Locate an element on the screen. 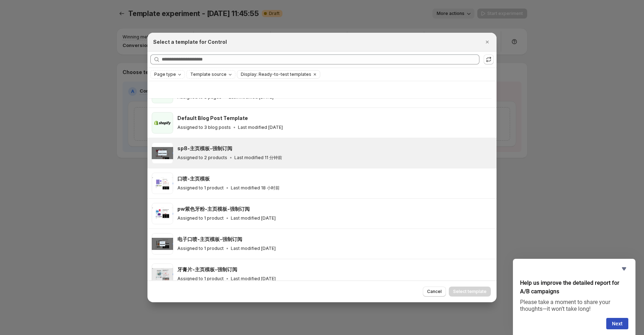 The width and height of the screenshot is (644, 335). span: Display: Ready-to-test templates is located at coordinates (276, 74).